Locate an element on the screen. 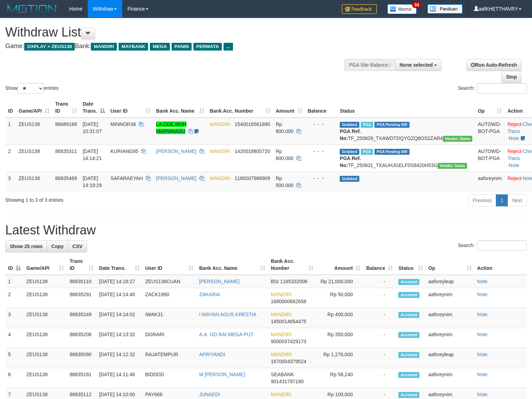  th: Action is located at coordinates (500, 264).